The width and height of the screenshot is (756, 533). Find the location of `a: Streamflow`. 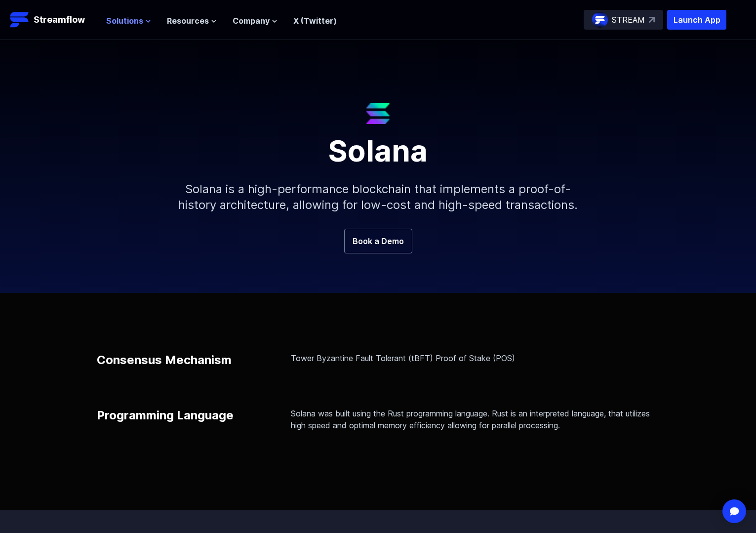

a: Streamflow is located at coordinates (53, 20).